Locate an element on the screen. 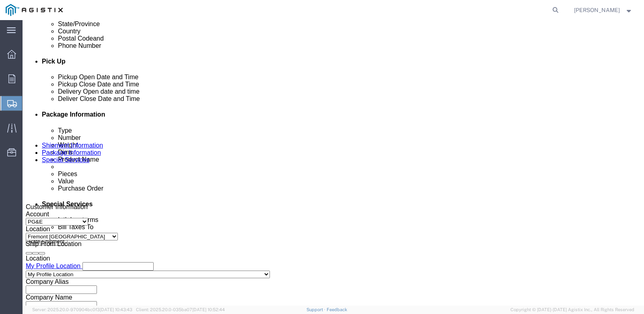 The height and width of the screenshot is (314, 644). img: logo is located at coordinates (34, 10).